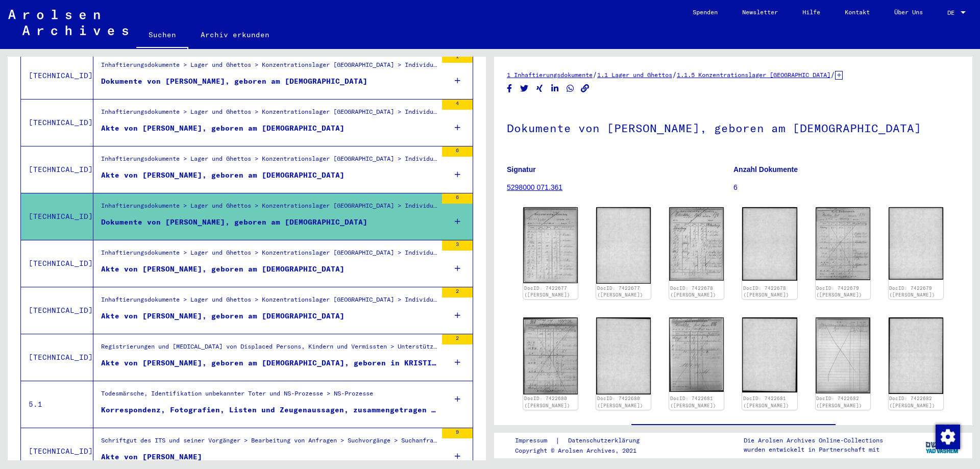 The image size is (980, 469). Describe the element at coordinates (540, 88) in the screenshot. I see `button: Share on Xing` at that location.